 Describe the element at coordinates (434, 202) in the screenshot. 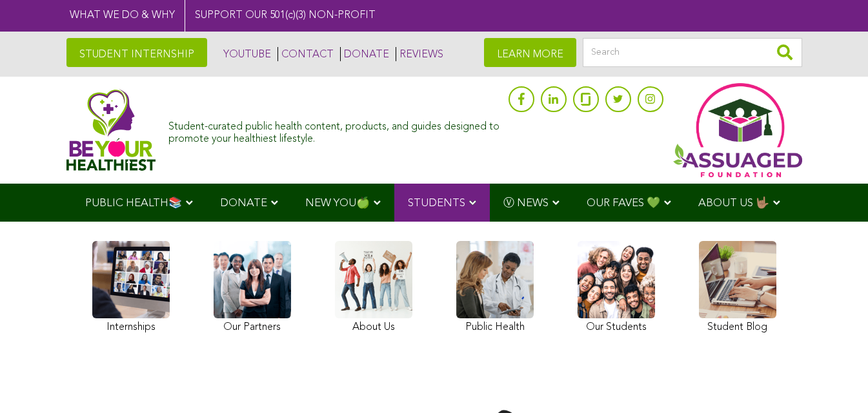

I see `div: Navigation Menu` at that location.